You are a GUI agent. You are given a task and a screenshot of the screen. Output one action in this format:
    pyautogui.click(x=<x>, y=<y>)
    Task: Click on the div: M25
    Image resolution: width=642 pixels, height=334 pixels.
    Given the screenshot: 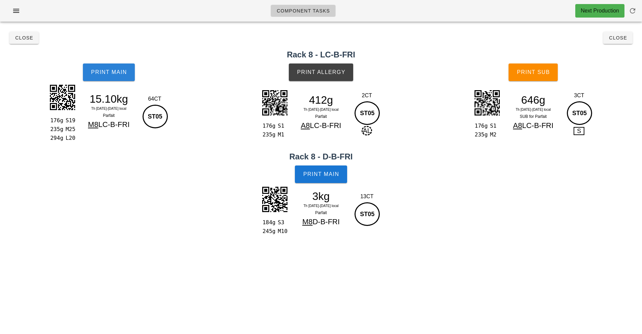 What is the action you would take?
    pyautogui.click(x=70, y=129)
    